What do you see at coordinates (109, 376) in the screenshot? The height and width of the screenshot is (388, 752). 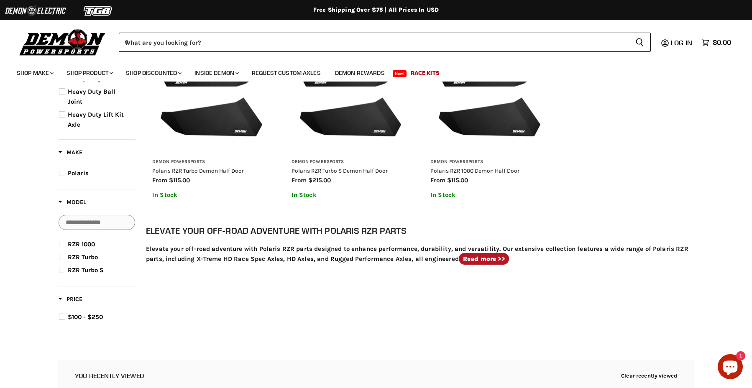 I see `h2: You recently viewed` at bounding box center [109, 376].